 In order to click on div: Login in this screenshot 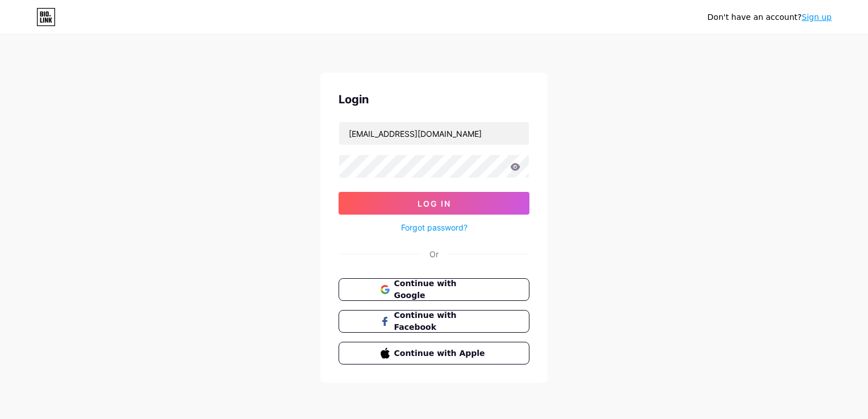, I will do `click(434, 99)`.